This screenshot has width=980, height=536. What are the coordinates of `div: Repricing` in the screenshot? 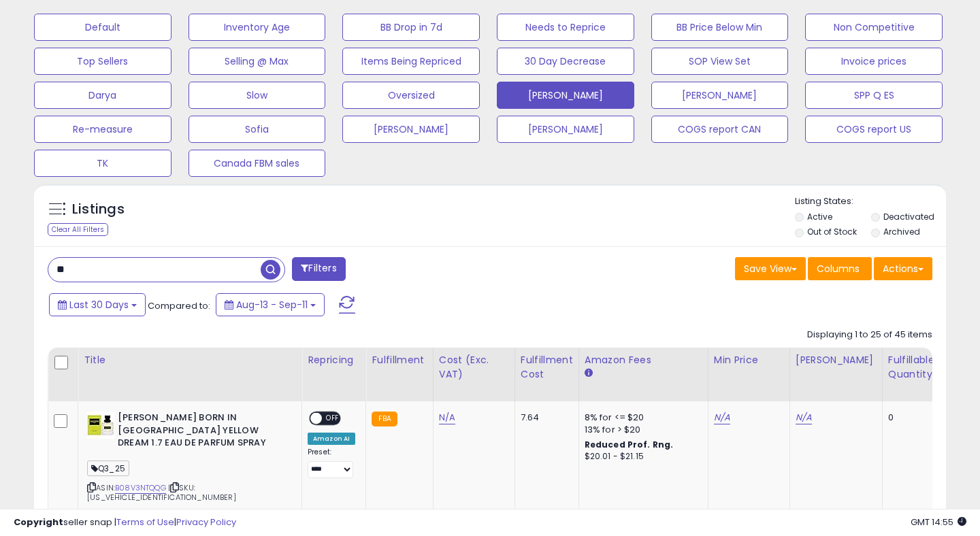 It's located at (333, 360).